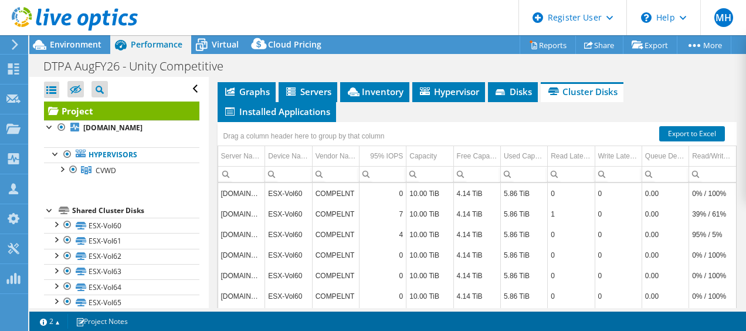 This screenshot has width=746, height=331. I want to click on span: Virtual, so click(225, 44).